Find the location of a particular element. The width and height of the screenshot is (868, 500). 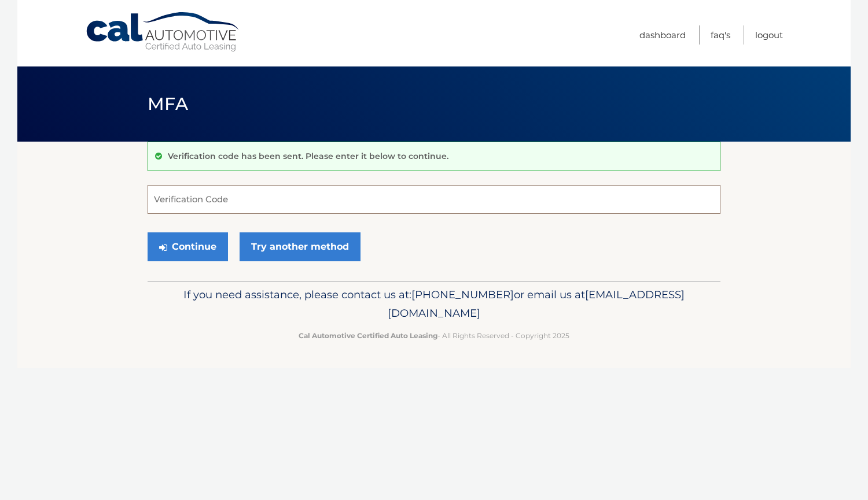

p: - All Rights Reserved - Copyright 2025 is located at coordinates (434, 336).